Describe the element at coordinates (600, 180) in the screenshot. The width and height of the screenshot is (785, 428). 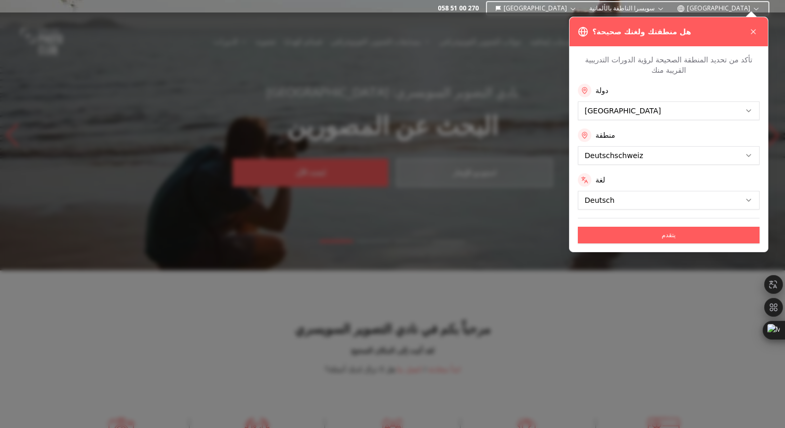
I see `font: لغة` at that location.